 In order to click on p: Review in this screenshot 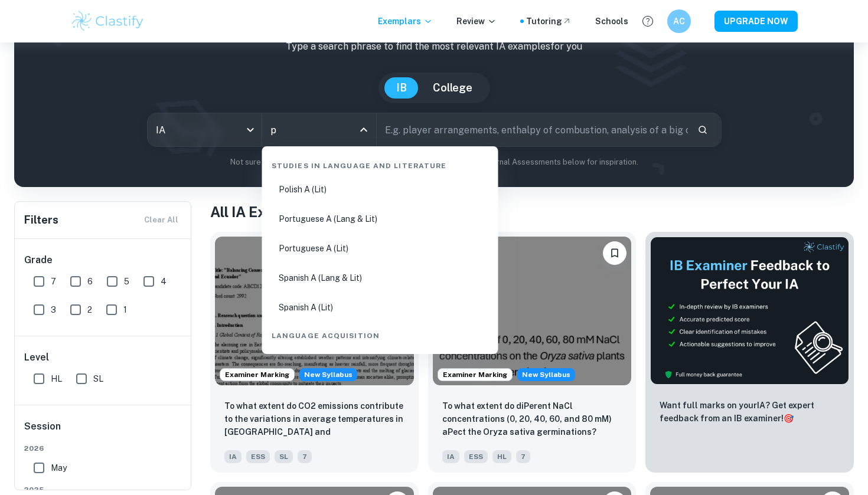, I will do `click(477, 21)`.